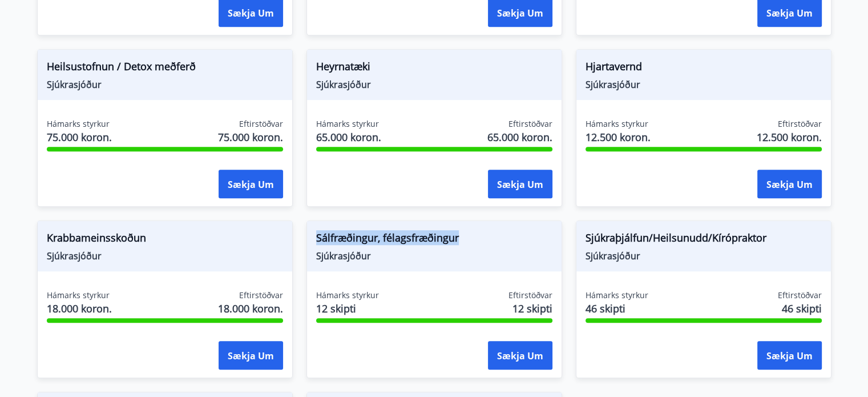 The height and width of the screenshot is (397, 868). Describe the element at coordinates (121, 67) in the screenshot. I see `font: Heilsustofnun / Detox meðferð` at that location.